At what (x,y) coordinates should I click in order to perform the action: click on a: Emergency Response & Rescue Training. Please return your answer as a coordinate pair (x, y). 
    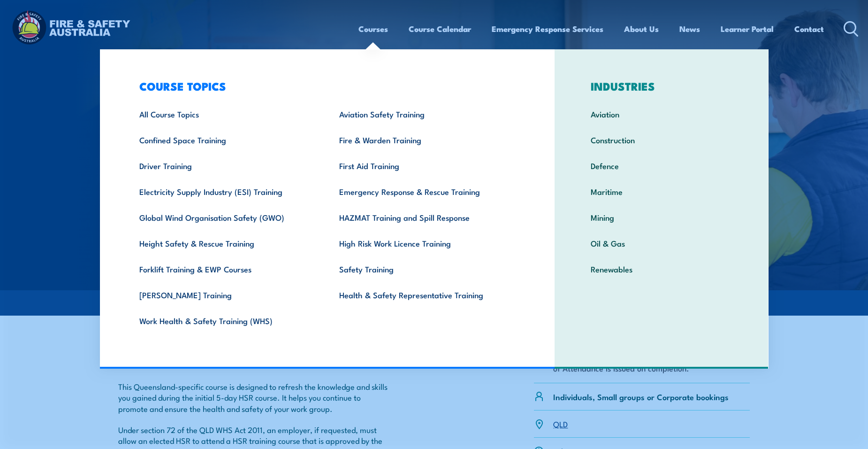
    Looking at the image, I should click on (425, 191).